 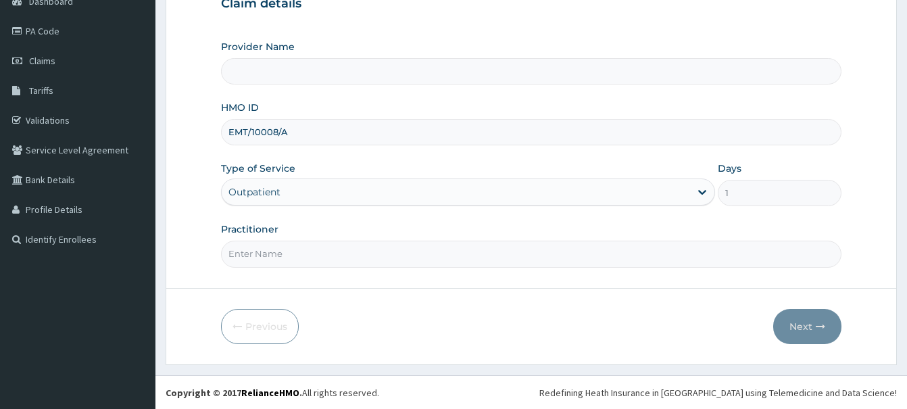 What do you see at coordinates (807, 326) in the screenshot?
I see `button: Next` at bounding box center [807, 326].